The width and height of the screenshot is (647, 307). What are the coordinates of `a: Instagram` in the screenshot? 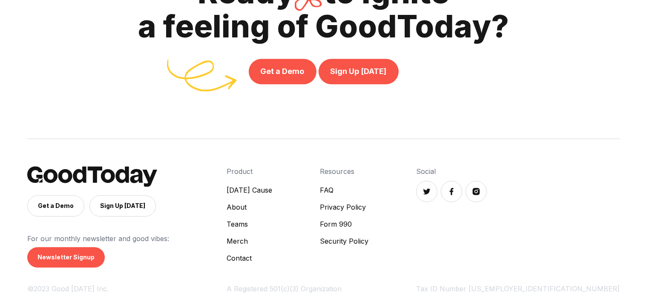 It's located at (476, 192).